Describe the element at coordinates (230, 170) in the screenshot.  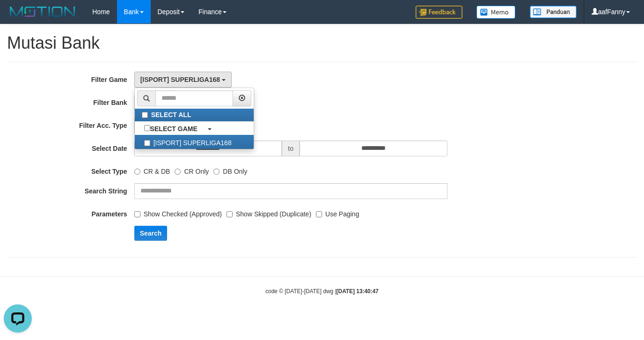
I see `label: DB Only` at that location.